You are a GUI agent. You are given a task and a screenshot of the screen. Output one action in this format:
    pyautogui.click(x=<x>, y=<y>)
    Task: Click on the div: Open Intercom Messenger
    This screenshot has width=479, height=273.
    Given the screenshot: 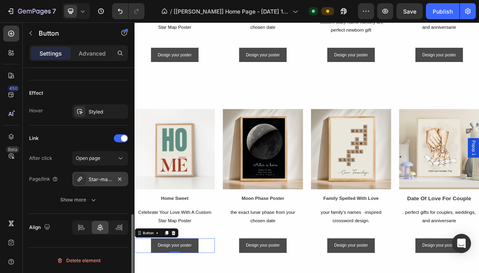 What is the action you would take?
    pyautogui.click(x=462, y=243)
    